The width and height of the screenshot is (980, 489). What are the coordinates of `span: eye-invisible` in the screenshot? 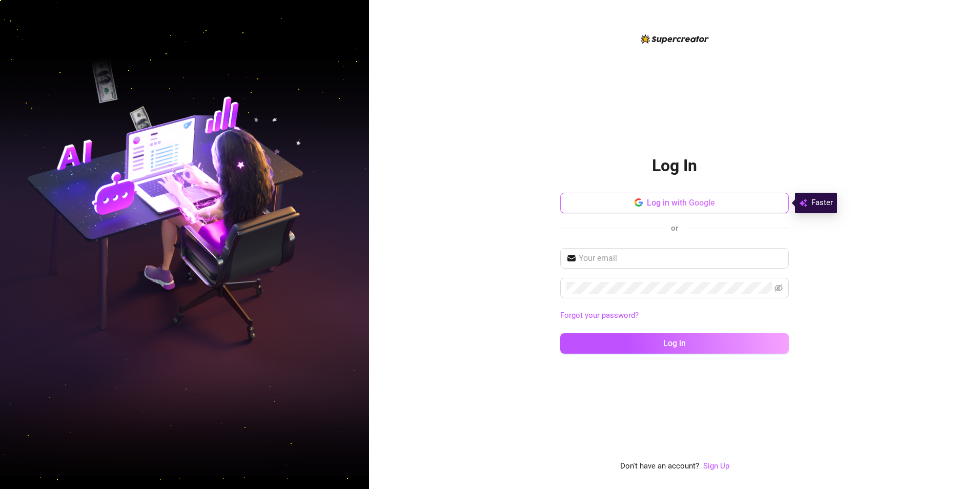 It's located at (778, 288).